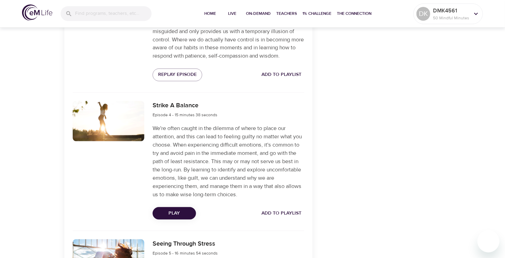 This screenshot has height=258, width=505. I want to click on span: Live, so click(232, 13).